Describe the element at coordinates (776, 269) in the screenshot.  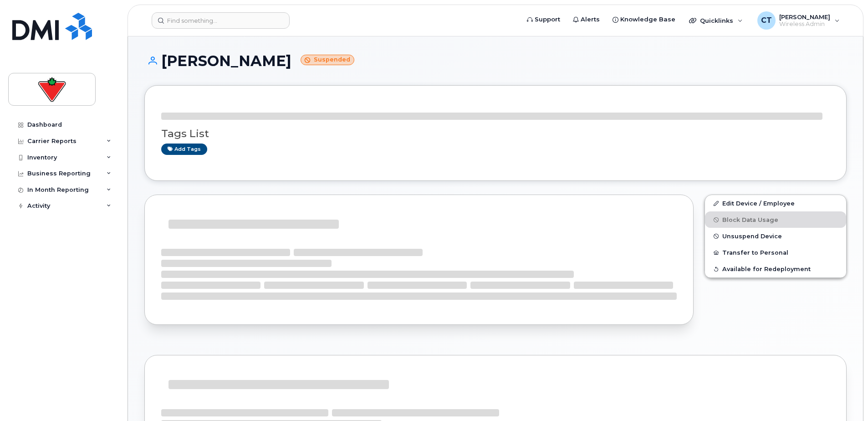
I see `button: Available for Redeployment` at that location.